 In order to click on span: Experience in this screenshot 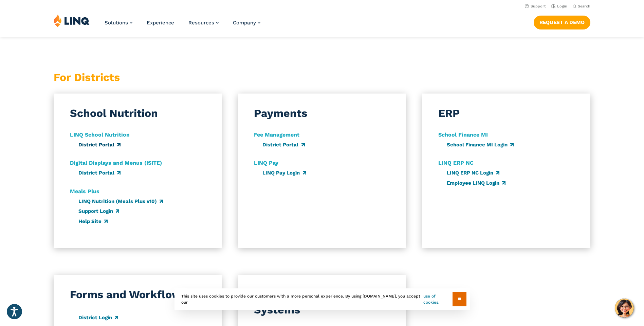, I will do `click(160, 23)`.